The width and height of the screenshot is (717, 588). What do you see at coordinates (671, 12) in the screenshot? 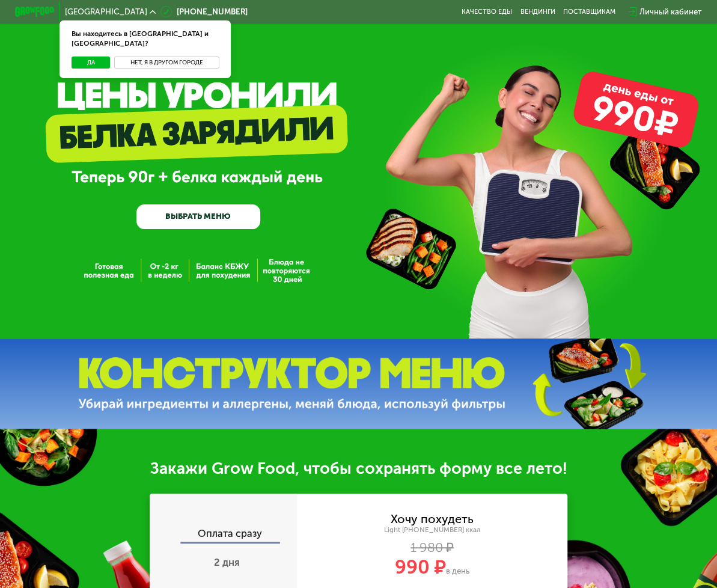
I see `div: Личный кабинет` at bounding box center [671, 12].